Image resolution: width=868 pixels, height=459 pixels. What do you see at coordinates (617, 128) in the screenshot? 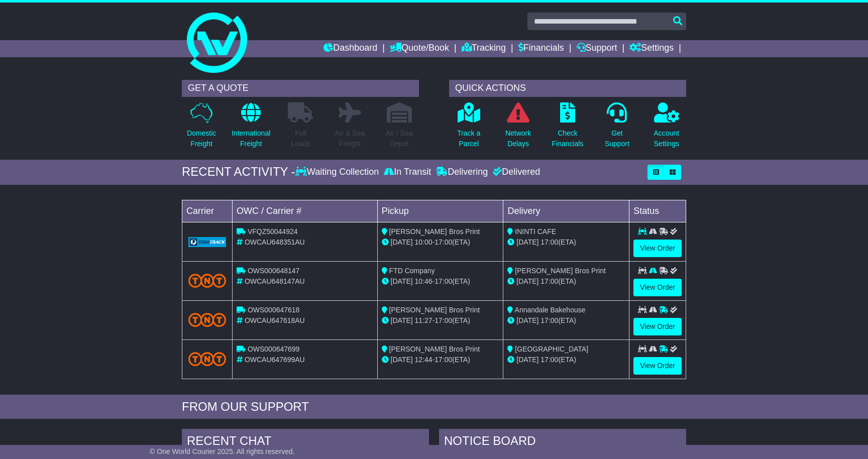
I see `a: GetSupport` at bounding box center [617, 128].